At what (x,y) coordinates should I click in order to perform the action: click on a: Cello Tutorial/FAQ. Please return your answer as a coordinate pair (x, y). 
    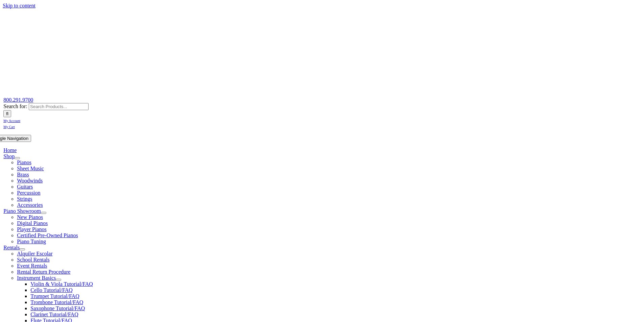
    Looking at the image, I should click on (52, 290).